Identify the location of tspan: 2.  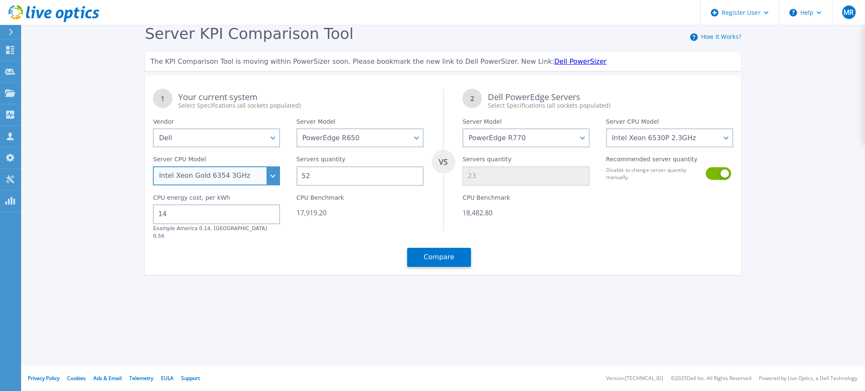
(472, 98).